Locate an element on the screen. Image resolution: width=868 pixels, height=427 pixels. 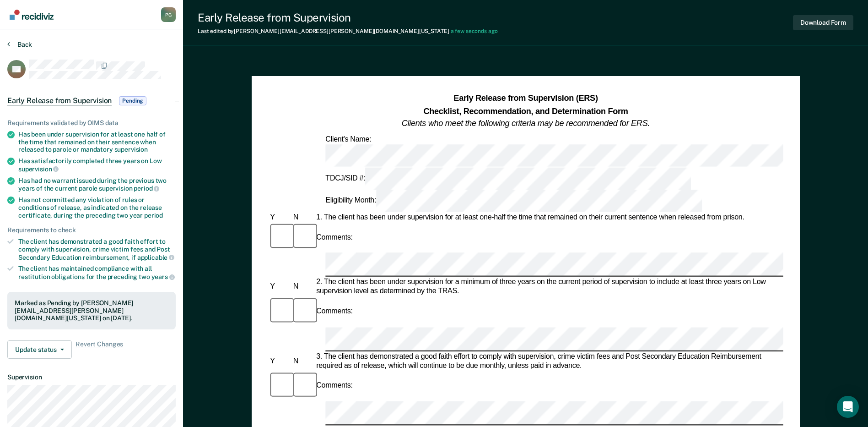
div: TDCJ/SID #: is located at coordinates (508, 178).